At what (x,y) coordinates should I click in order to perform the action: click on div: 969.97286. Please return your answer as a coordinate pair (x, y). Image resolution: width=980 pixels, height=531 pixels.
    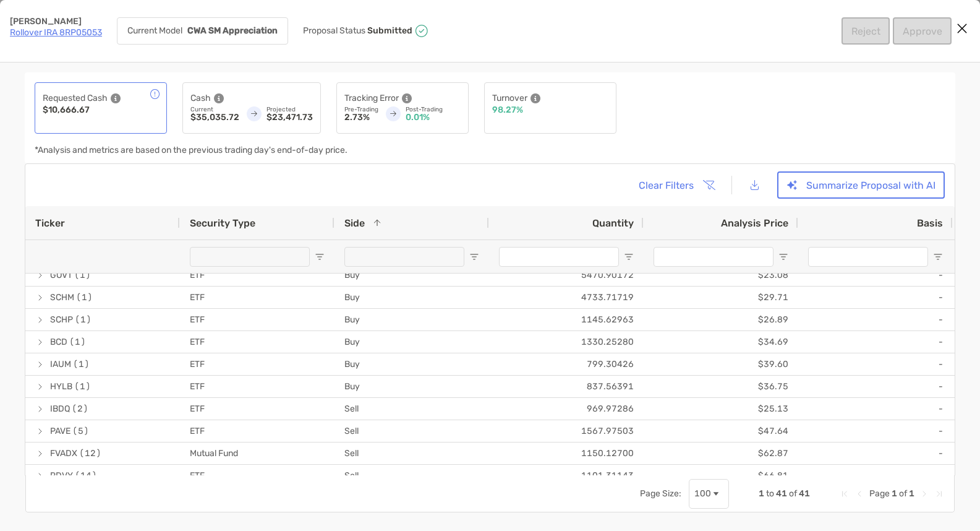
    Looking at the image, I should click on (567, 408).